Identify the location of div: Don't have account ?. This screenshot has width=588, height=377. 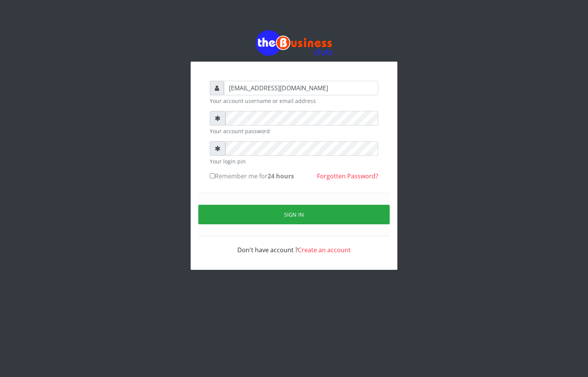
(294, 245).